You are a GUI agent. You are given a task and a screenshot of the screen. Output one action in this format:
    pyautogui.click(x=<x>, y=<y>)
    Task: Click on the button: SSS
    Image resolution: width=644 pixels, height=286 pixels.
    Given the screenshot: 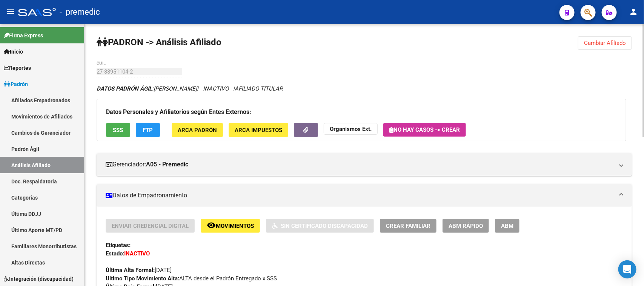 What is the action you would take?
    pyautogui.click(x=118, y=130)
    